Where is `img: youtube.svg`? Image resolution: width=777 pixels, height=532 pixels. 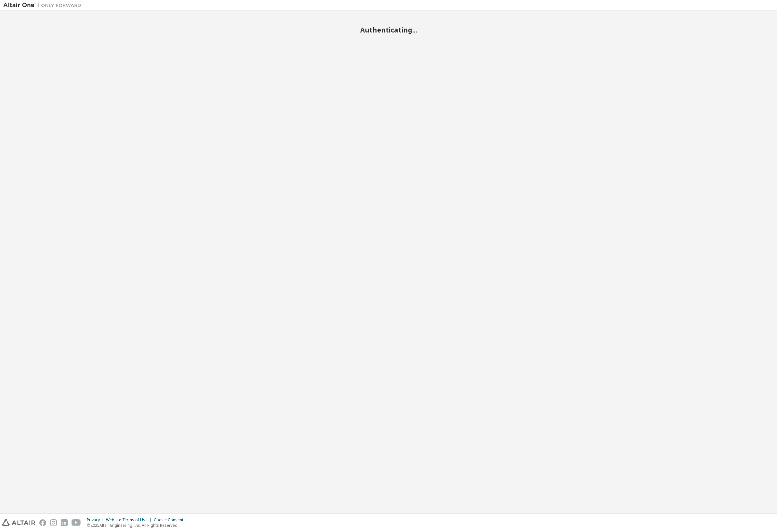 img: youtube.svg is located at coordinates (76, 522).